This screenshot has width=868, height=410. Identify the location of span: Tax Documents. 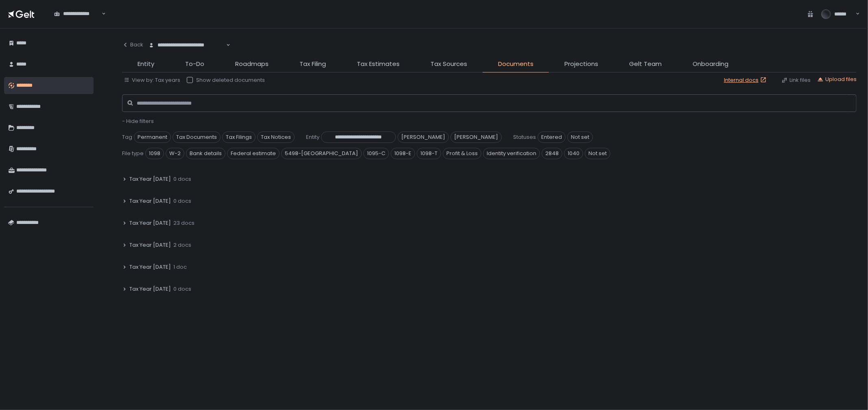
(197, 137).